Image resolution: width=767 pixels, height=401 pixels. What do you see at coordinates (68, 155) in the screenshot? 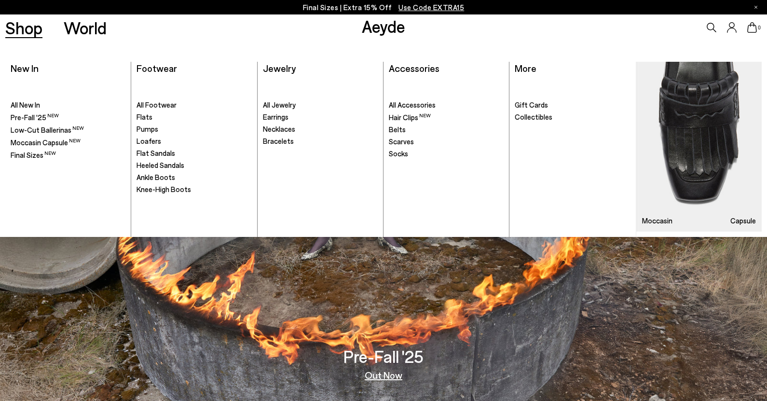
I see `a: Final Sizes` at bounding box center [68, 155].